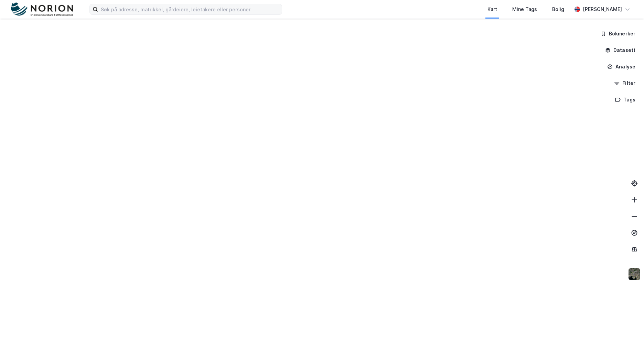  I want to click on input: Søk på adresse, matrikkel, gårdeiere, leietakere eller personer, so click(190, 9).